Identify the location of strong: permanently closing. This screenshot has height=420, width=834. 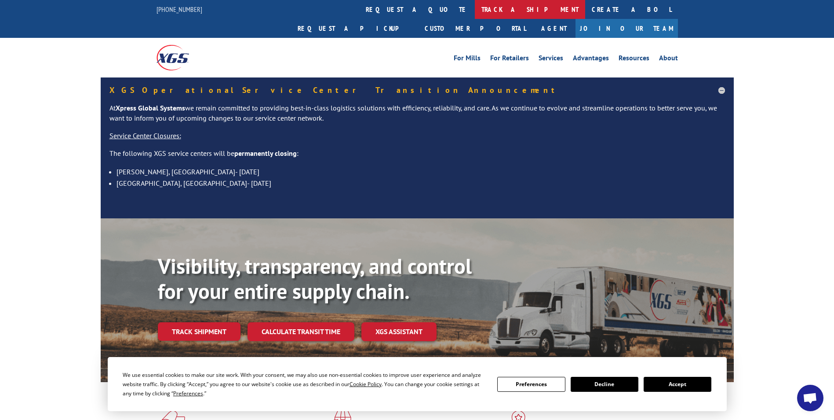
(266, 153).